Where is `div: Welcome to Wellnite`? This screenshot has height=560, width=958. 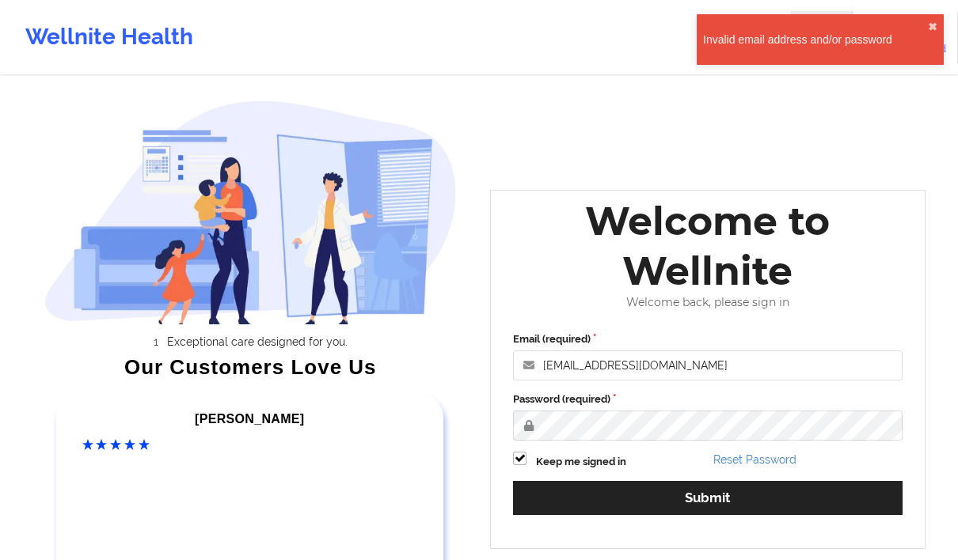
div: Welcome to Wellnite is located at coordinates (707, 246).